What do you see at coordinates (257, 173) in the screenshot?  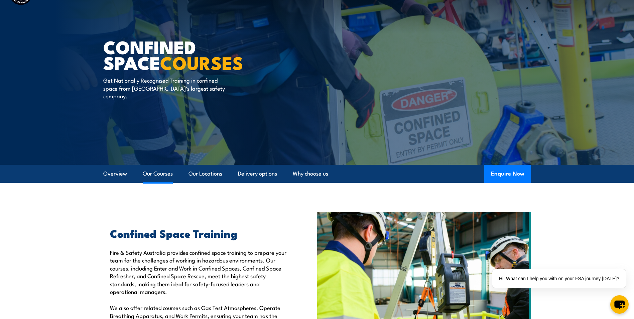 I see `a: Delivery options` at bounding box center [257, 173].